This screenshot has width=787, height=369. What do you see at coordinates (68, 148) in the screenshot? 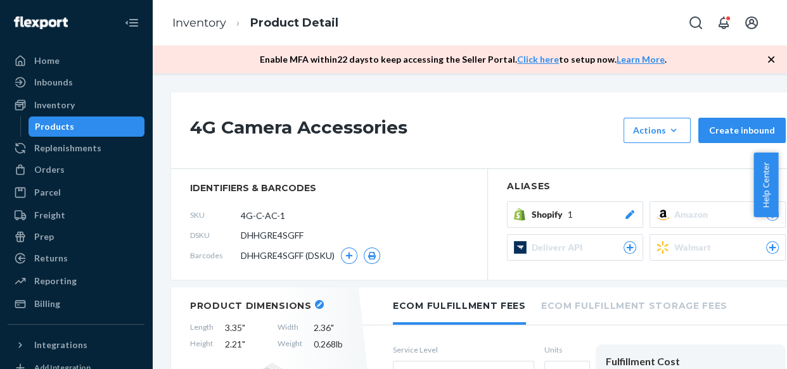
I see `div: Replenishments` at bounding box center [68, 148].